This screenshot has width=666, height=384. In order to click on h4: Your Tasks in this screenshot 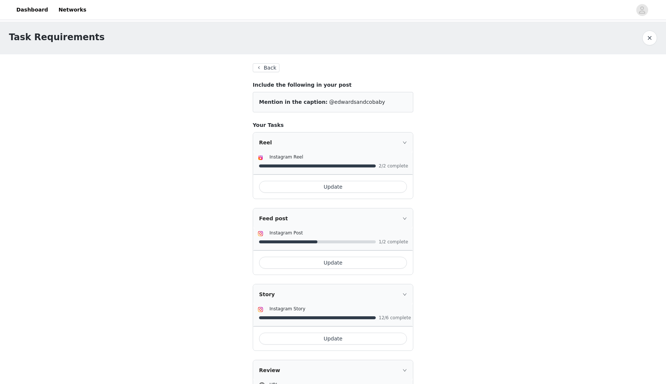, I will do `click(333, 125)`.